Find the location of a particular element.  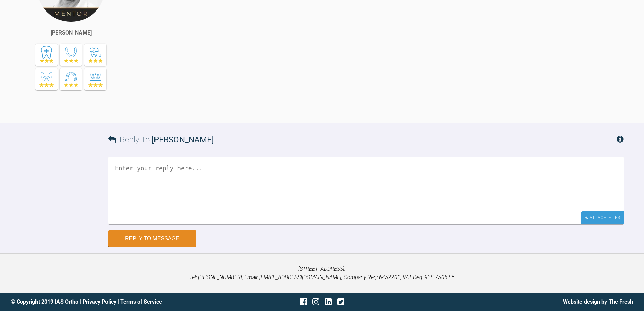

div: Attach Files is located at coordinates (603, 217).